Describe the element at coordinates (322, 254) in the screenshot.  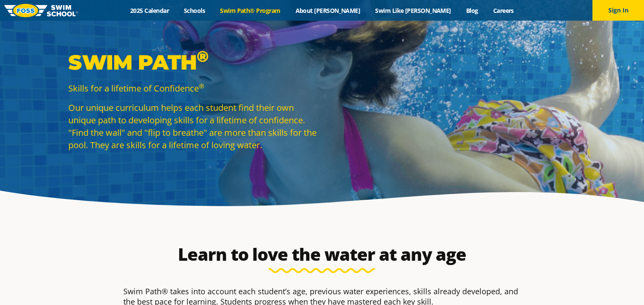
I see `h2: Learn to love the water at any age` at that location.